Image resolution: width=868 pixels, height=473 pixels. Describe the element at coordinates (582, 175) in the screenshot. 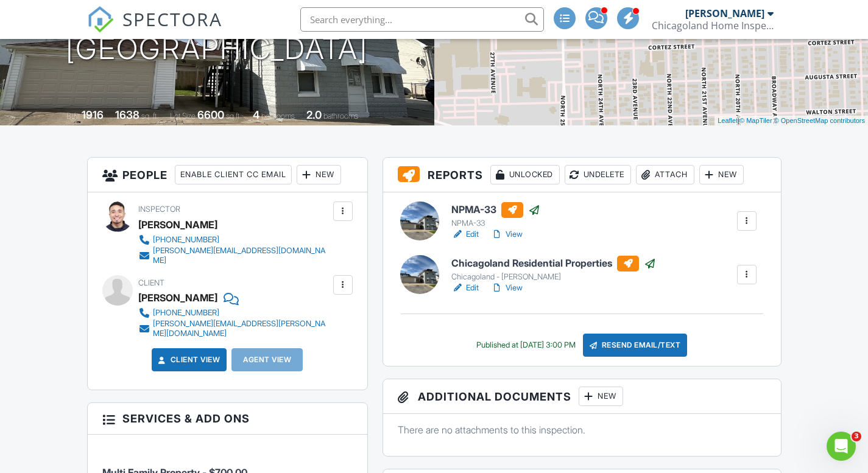

I see `h3: Reports` at that location.